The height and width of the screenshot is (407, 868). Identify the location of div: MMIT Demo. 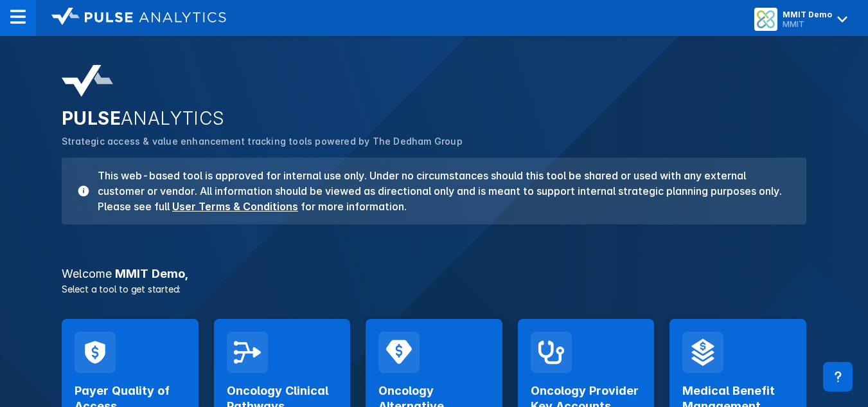
(807, 14).